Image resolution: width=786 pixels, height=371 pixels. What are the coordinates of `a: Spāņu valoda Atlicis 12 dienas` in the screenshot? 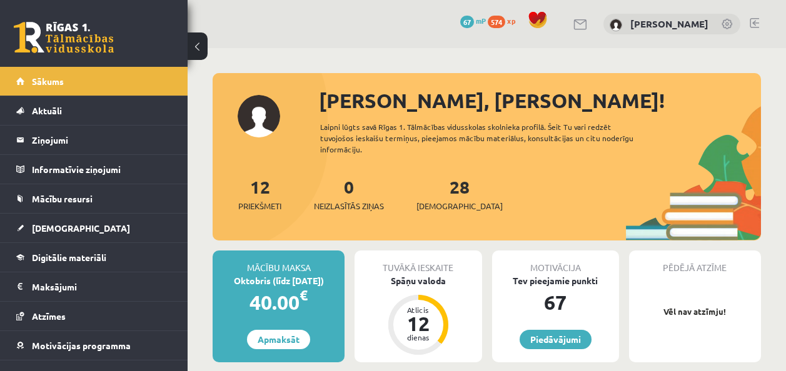 It's located at (417, 316).